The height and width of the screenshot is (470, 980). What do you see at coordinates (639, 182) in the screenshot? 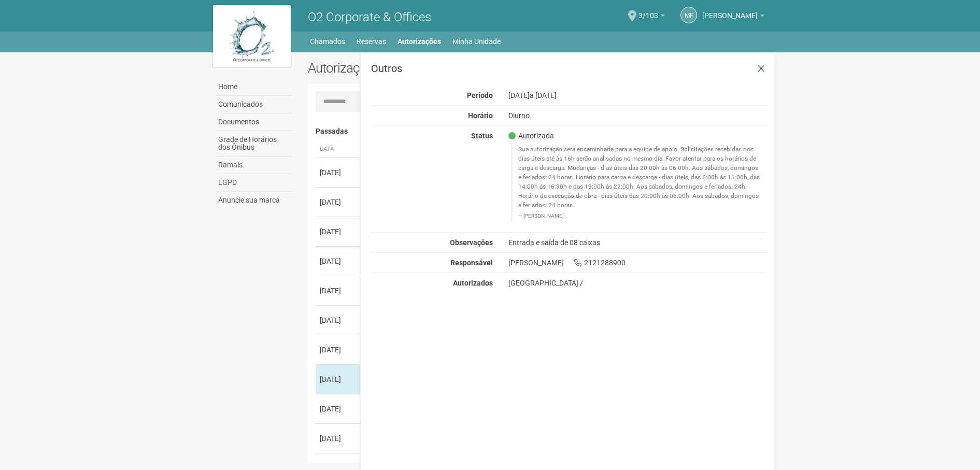
I see `blockquote: Sua autorização será encaminhada para a equipe de apoio. Solicitações recebidas nos dias úteis at...` at bounding box center [639, 182].